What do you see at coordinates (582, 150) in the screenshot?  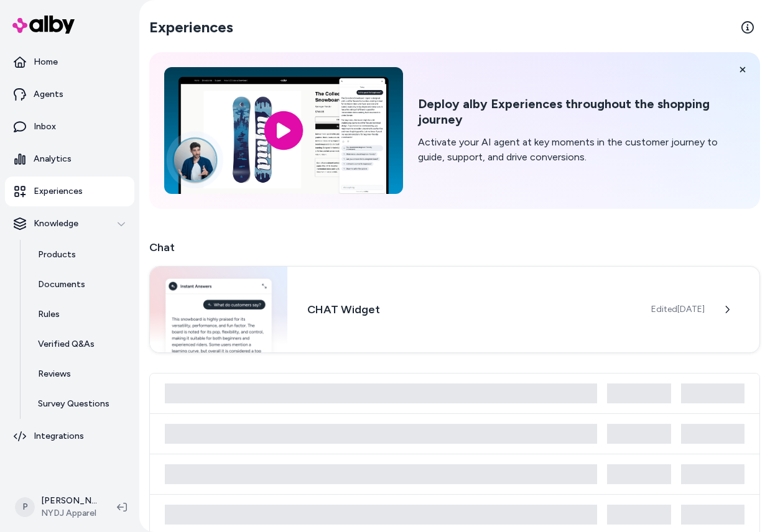 I see `p: Activate your AI agent at key moments in the customer journey to guide, support, and drive conver...` at bounding box center [582, 150].